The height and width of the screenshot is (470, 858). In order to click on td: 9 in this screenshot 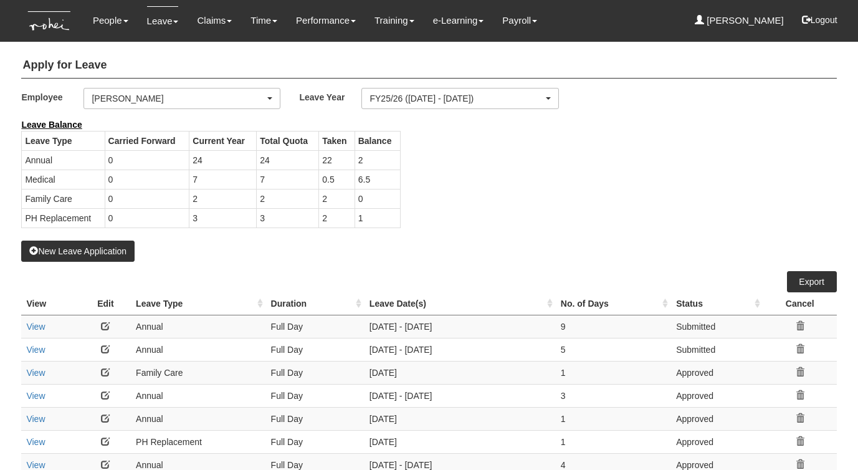, I will do `click(613, 326)`.